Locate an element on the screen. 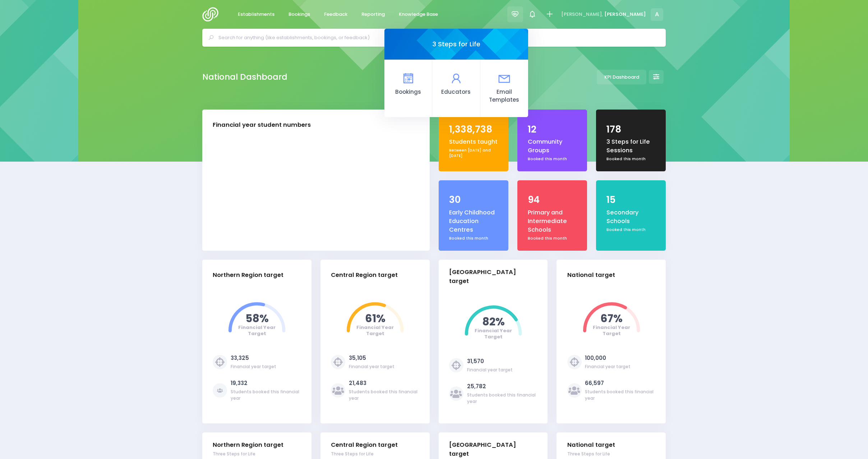 The image size is (868, 459). a: Knowledge Base is located at coordinates (418, 14).